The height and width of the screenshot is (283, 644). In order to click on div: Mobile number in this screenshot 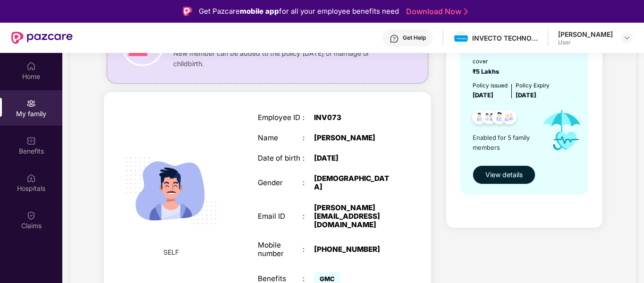, I will do `click(281, 249)`.